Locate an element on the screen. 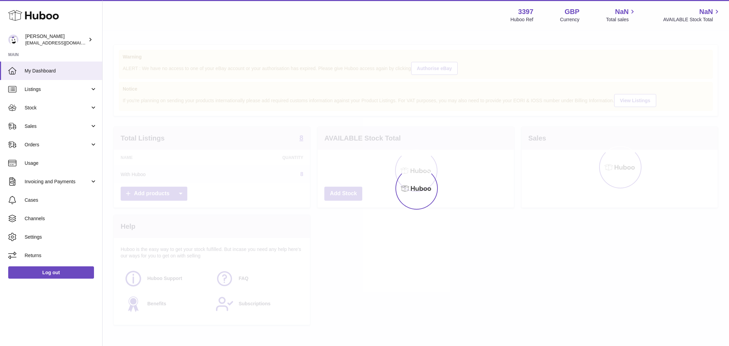 This screenshot has width=729, height=346. strong: 3397 is located at coordinates (526, 12).